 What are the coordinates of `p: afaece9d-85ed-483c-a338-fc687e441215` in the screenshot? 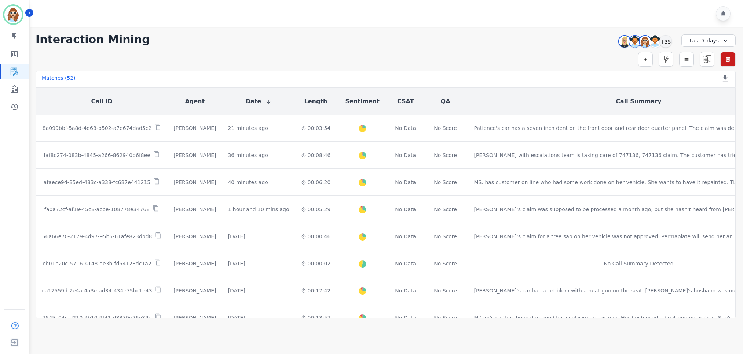 It's located at (97, 183).